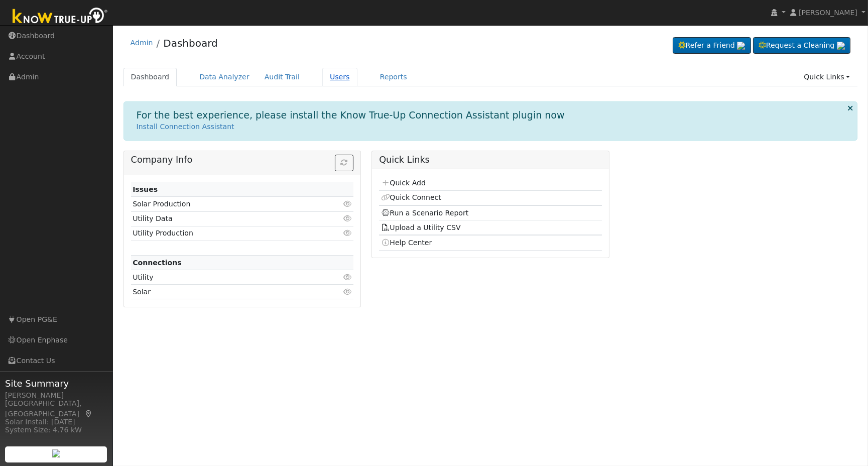 This screenshot has height=466, width=868. Describe the element at coordinates (403, 182) in the screenshot. I see `a: Quick Add` at that location.